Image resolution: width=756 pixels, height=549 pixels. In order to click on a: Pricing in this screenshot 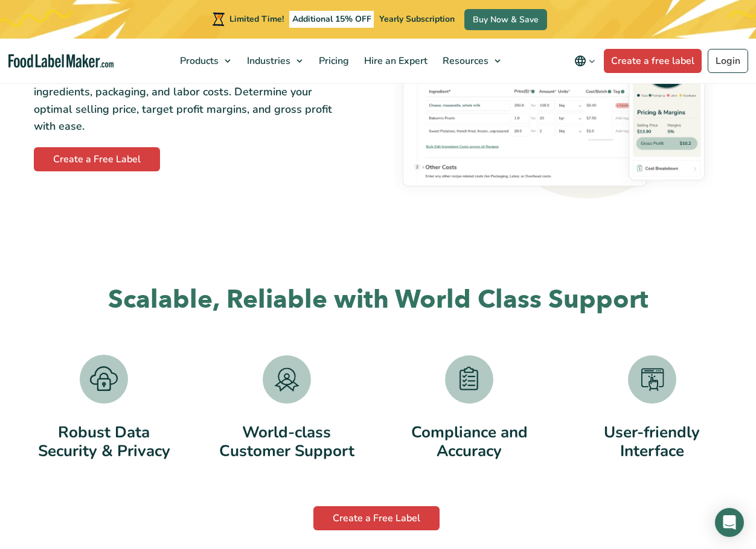, I will do `click(332, 61)`.